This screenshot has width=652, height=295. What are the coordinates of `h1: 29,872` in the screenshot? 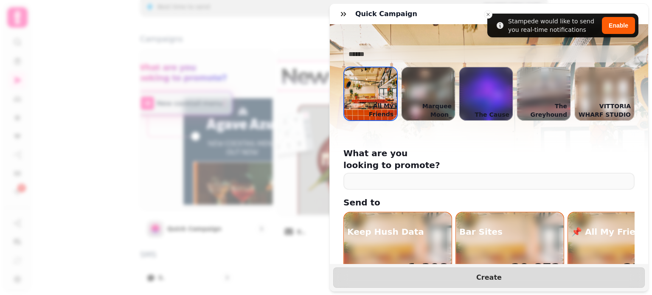 It's located at (536, 268).